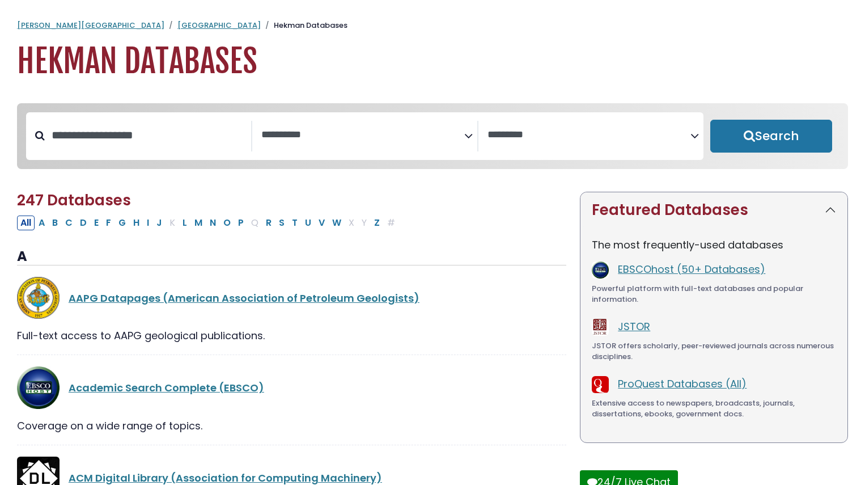  Describe the element at coordinates (714, 294) in the screenshot. I see `div: Powerful platform with full-text databases and popular information.` at that location.